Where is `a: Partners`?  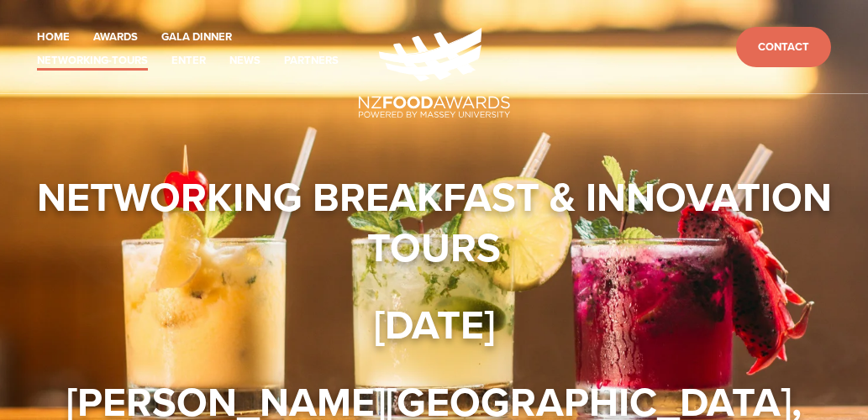 a: Partners is located at coordinates (311, 60).